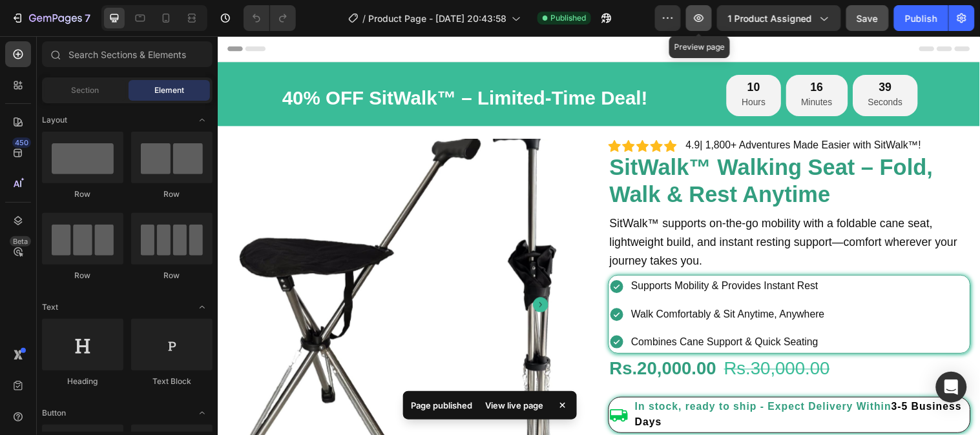 The image size is (980, 435). What do you see at coordinates (952, 388) in the screenshot?
I see `div: Open Intercom Messenger` at bounding box center [952, 388].